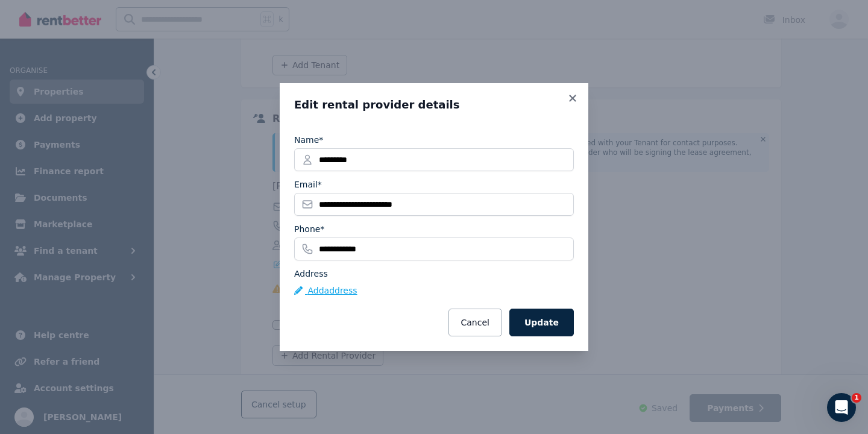  What do you see at coordinates (434, 105) in the screenshot?
I see `h3: Edit rental provider details` at bounding box center [434, 105].